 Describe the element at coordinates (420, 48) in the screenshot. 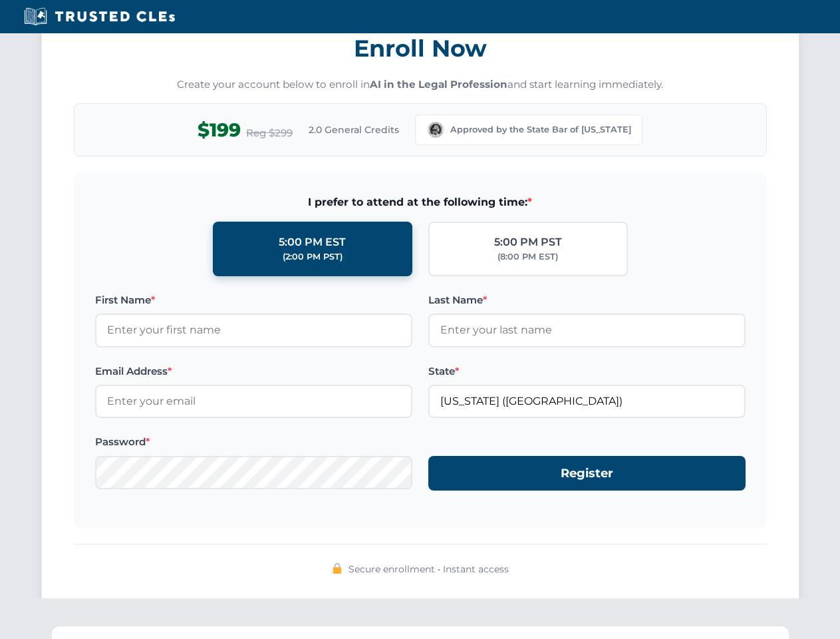

I see `h3: Enroll Now` at that location.